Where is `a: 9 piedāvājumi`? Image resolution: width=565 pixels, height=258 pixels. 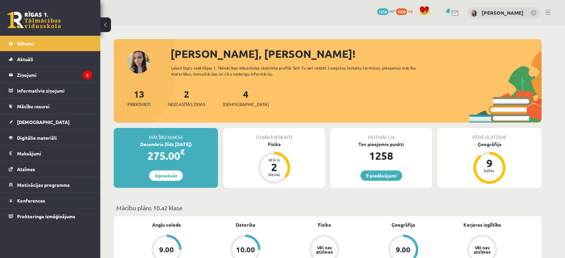 a: 9 piedāvājumi is located at coordinates (381, 175).